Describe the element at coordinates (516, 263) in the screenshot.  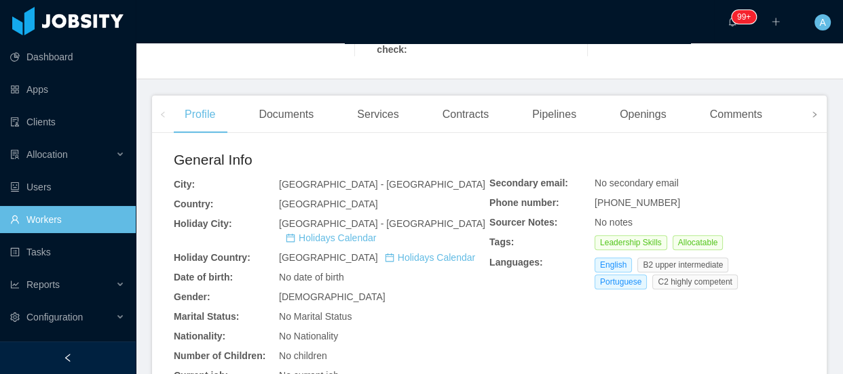
I see `b: Languages:` at that location.